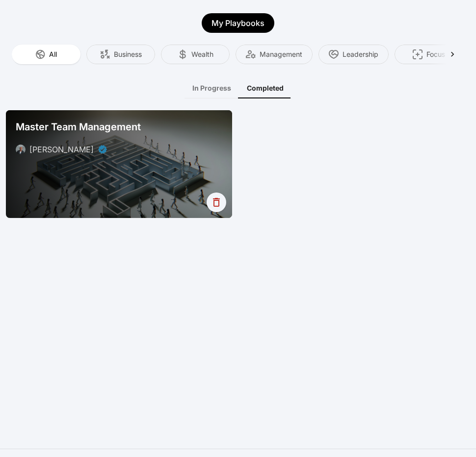  I want to click on button: In Progress, so click(211, 88).